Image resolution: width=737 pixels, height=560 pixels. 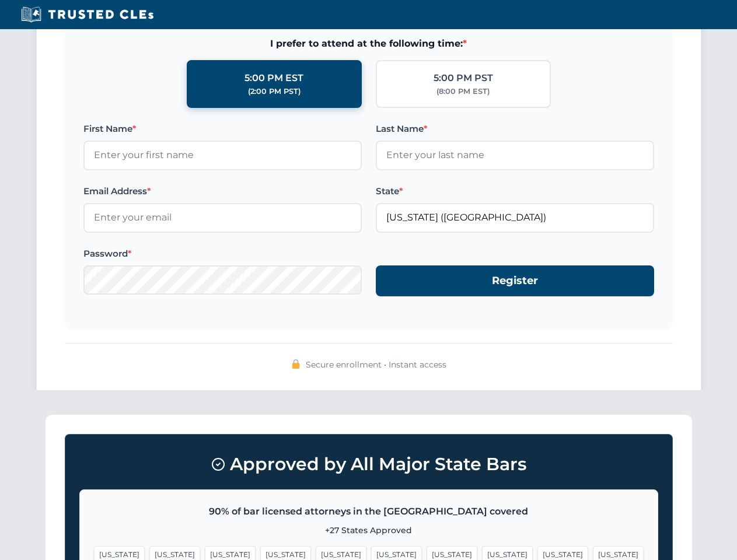 I want to click on button: Register, so click(x=515, y=281).